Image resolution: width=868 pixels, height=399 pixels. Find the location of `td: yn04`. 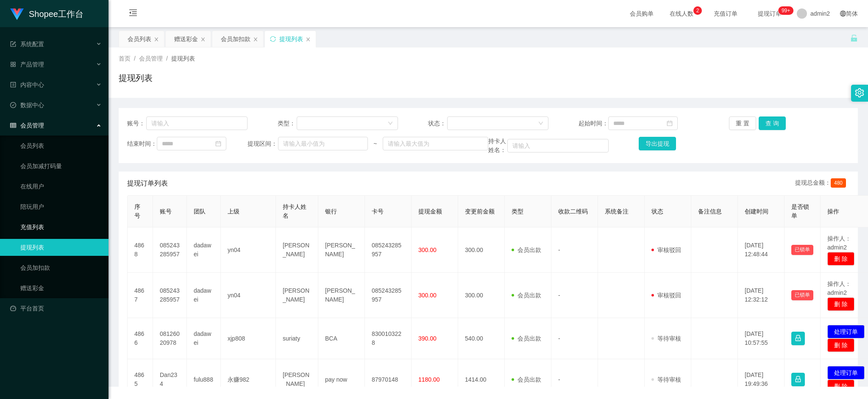

td: yn04 is located at coordinates (248, 295).